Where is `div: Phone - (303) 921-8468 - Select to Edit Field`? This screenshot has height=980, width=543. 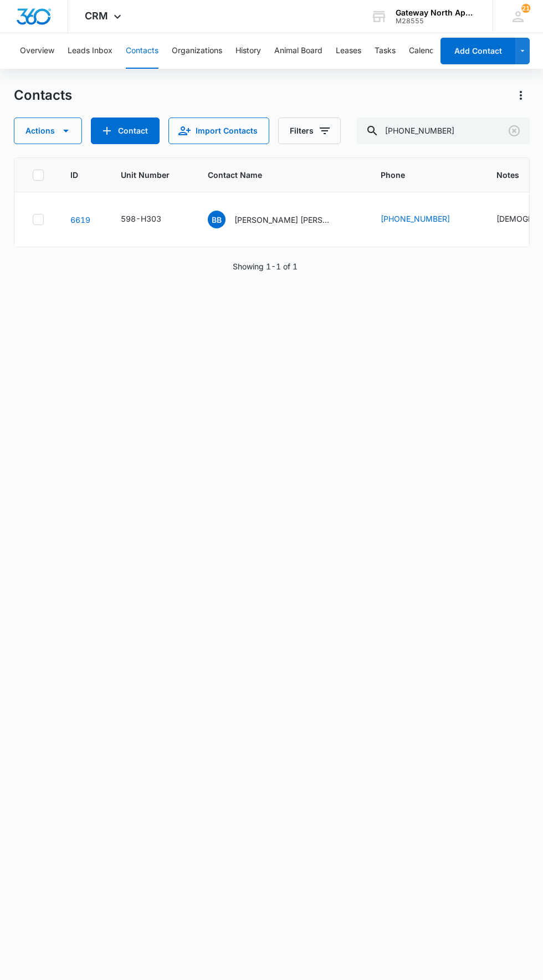 div: Phone - (303) 921-8468 - Select to Edit Field is located at coordinates (425, 220).